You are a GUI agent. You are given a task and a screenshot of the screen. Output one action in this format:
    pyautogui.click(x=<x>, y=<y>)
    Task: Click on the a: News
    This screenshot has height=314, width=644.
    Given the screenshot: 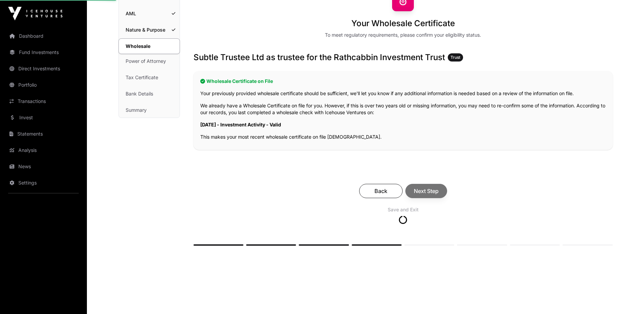 What is the action you would take?
    pyautogui.click(x=43, y=167)
    